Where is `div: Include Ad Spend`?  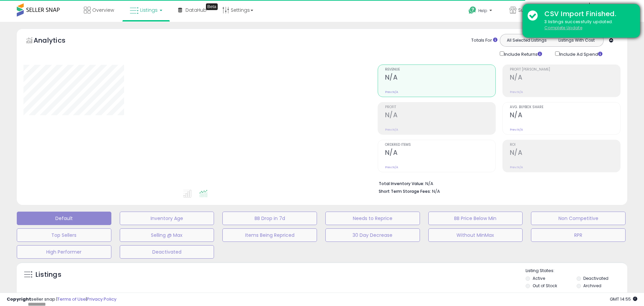
div: Include Ad Spend is located at coordinates (582, 54).